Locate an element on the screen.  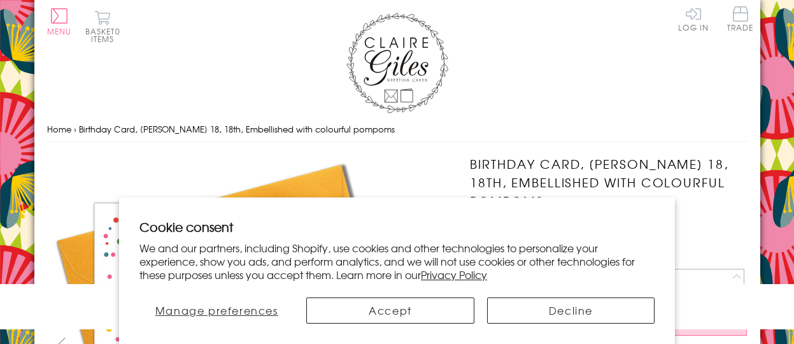
a: Trade is located at coordinates (741, 20).